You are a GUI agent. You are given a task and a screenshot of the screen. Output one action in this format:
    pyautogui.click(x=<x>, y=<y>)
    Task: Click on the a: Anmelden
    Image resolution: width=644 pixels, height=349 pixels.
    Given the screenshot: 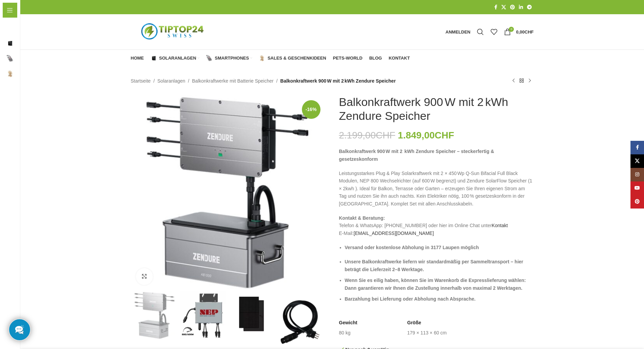 What is the action you would take?
    pyautogui.click(x=458, y=32)
    